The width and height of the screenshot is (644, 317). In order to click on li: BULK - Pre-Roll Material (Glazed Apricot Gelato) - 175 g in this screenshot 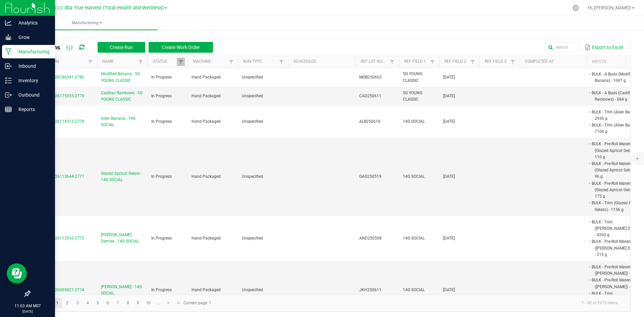, I will do `click(617, 190)`.